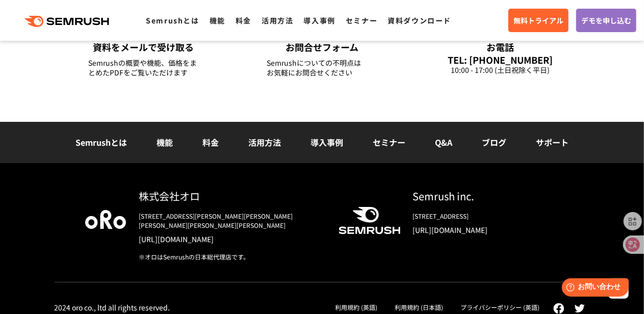 This screenshot has width=644, height=314. I want to click on a: デモを申し込む, so click(606, 21).